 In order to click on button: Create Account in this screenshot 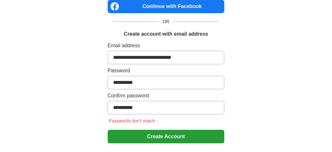, I will do `click(166, 136)`.